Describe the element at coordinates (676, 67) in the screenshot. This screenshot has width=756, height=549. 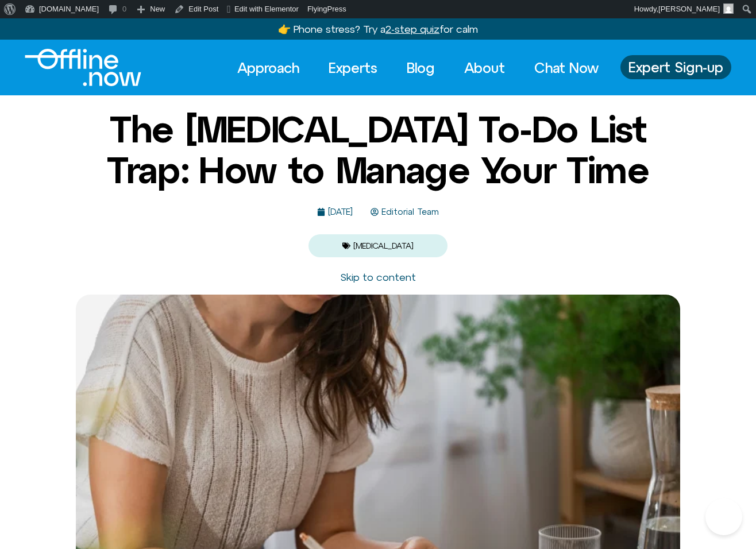
I see `span: Expert Sign-up` at that location.